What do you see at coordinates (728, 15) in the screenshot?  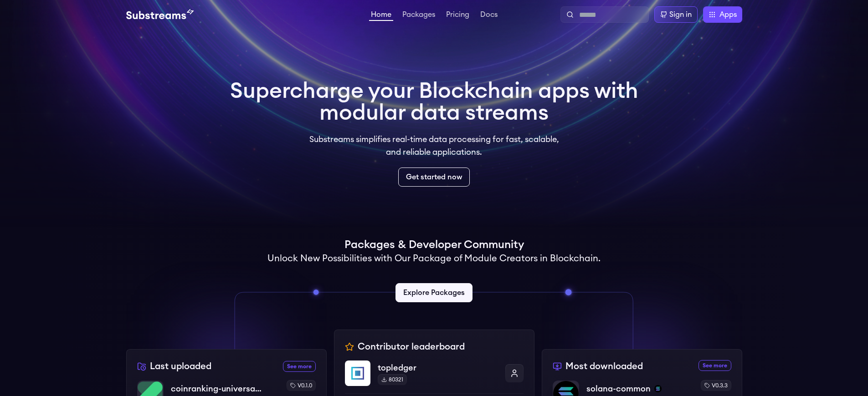 I see `span: Apps` at bounding box center [728, 15].